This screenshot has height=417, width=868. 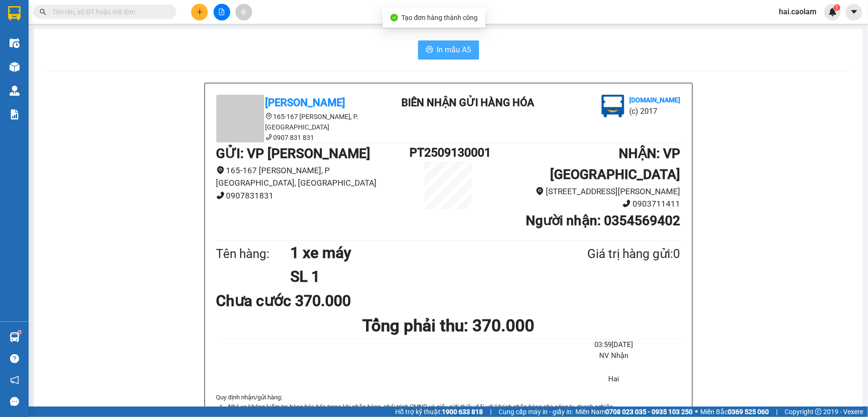 I want to click on span: search, so click(x=43, y=12).